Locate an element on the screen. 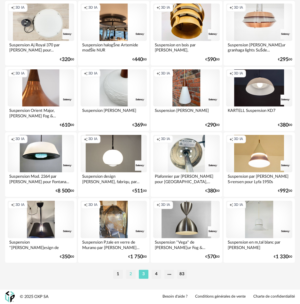  span: 1 330 is located at coordinates (282, 257).